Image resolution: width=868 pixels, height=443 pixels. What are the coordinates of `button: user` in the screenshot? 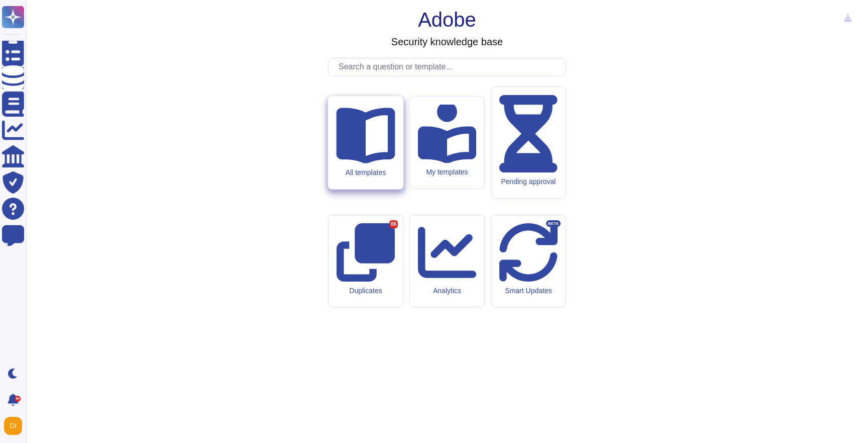 It's located at (16, 426).